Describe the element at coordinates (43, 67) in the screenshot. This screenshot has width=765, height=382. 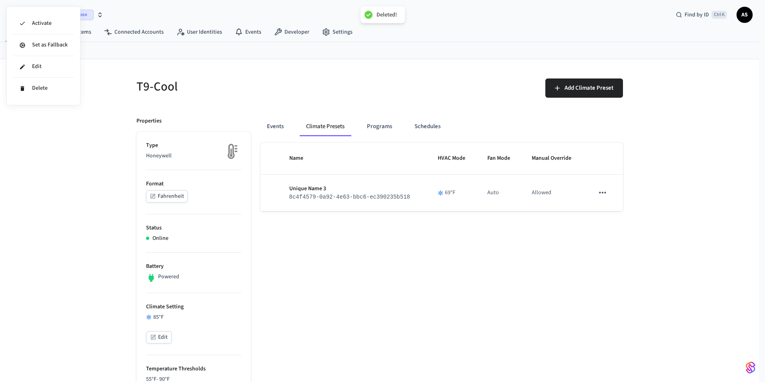
I see `li: Edit` at that location.